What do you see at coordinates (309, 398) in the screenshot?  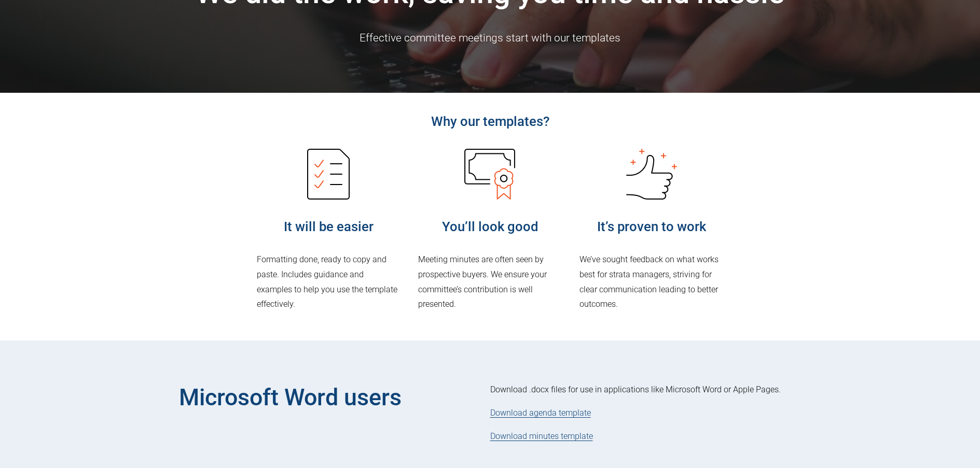 I see `h2: Microsoft Word users` at bounding box center [309, 398].